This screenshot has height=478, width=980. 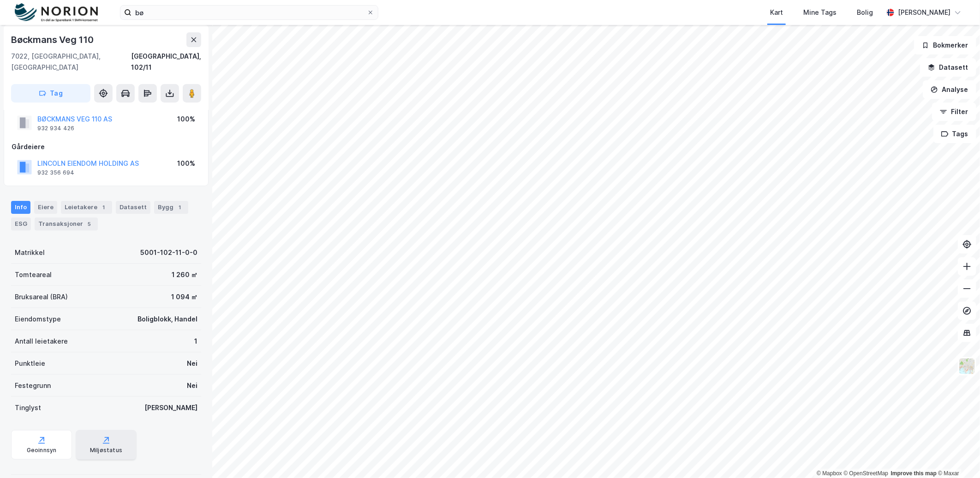 I want to click on div: Matrikkel, so click(x=29, y=253).